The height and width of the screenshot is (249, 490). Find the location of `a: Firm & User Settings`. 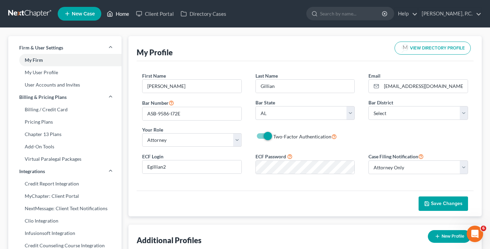

a: Firm & User Settings is located at coordinates (65, 48).